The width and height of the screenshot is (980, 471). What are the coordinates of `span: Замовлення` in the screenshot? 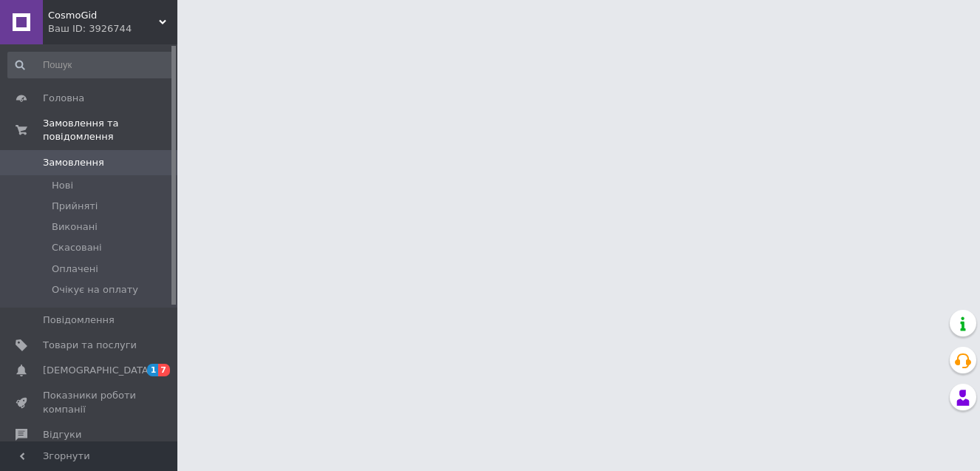 It's located at (73, 163).